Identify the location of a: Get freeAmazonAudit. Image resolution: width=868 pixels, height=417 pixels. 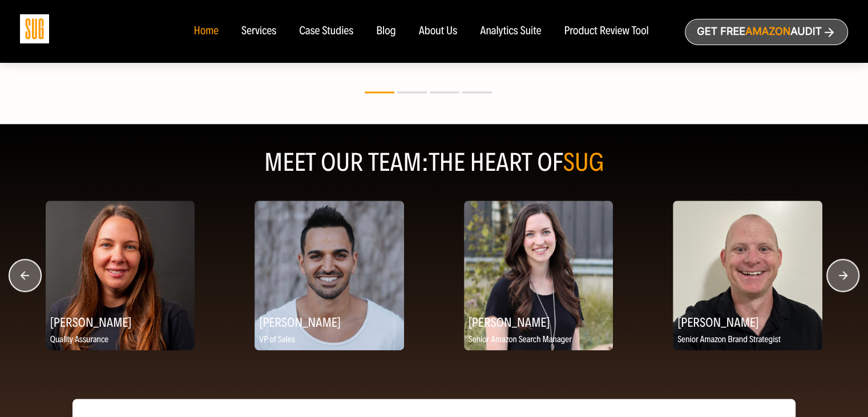
(766, 32).